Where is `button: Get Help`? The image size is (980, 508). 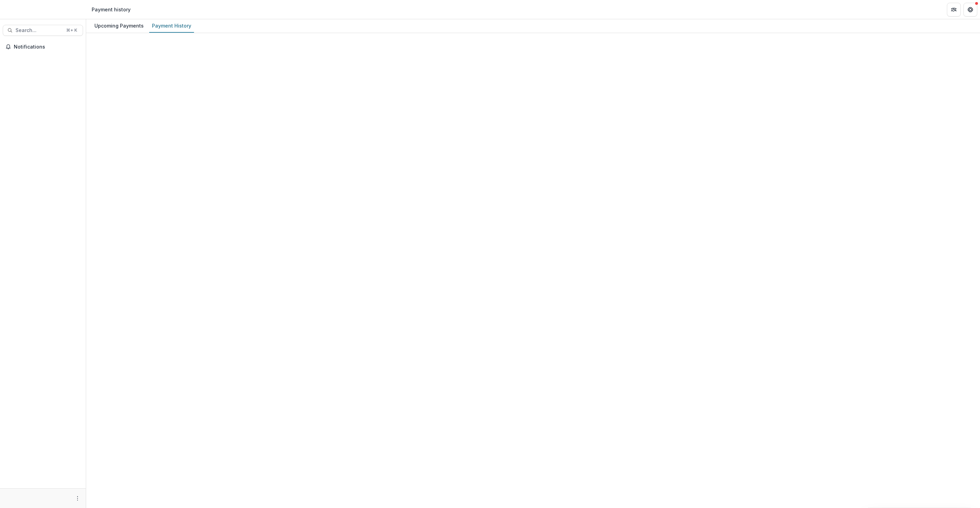
button: Get Help is located at coordinates (971, 9).